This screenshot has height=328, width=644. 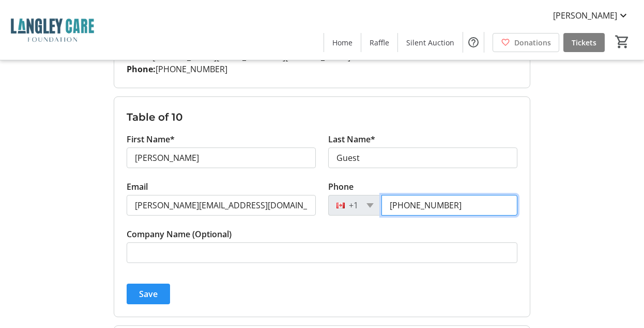 I want to click on strong: Phone:, so click(x=141, y=69).